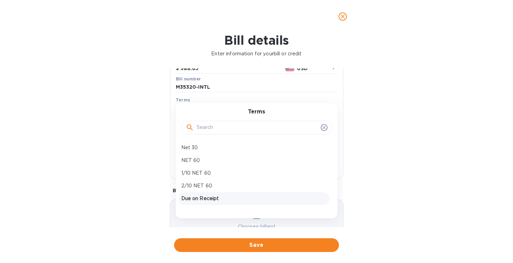 The height and width of the screenshot is (263, 513). What do you see at coordinates (257, 245) in the screenshot?
I see `span: Save` at bounding box center [257, 245].